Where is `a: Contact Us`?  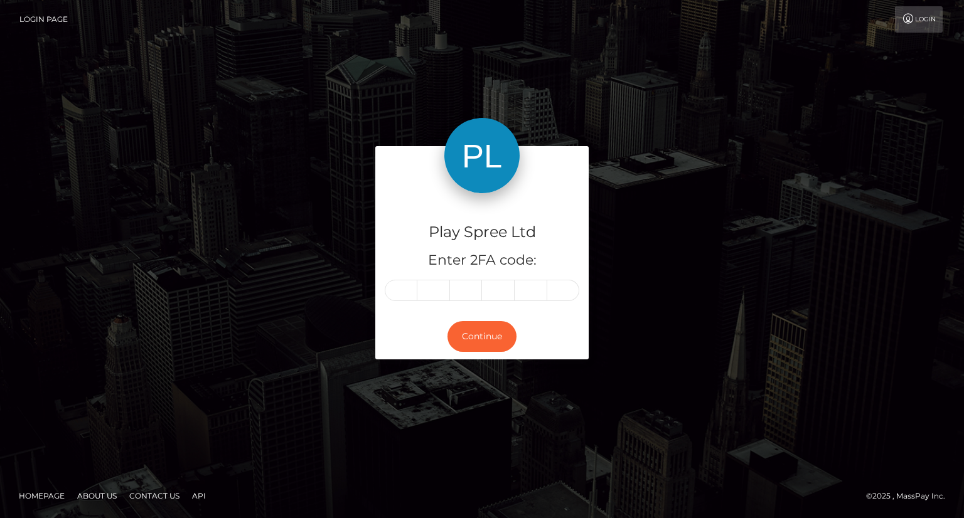
a: Contact Us is located at coordinates (154, 496).